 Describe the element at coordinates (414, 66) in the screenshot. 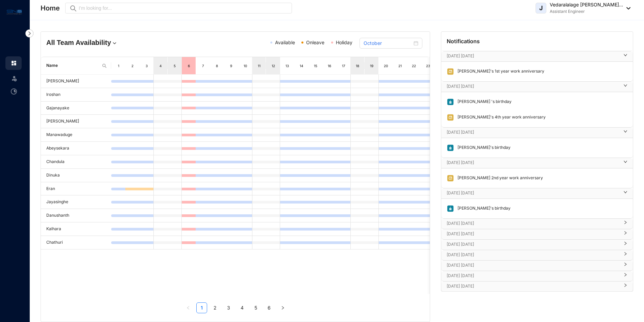

I see `div: 22` at that location.